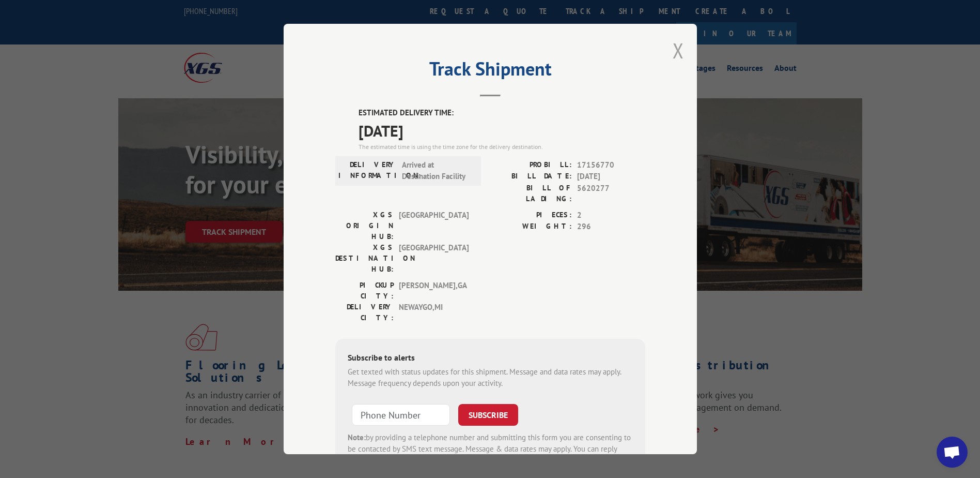 This screenshot has height=478, width=980. What do you see at coordinates (953, 452) in the screenshot?
I see `div: Open chat` at bounding box center [953, 452].